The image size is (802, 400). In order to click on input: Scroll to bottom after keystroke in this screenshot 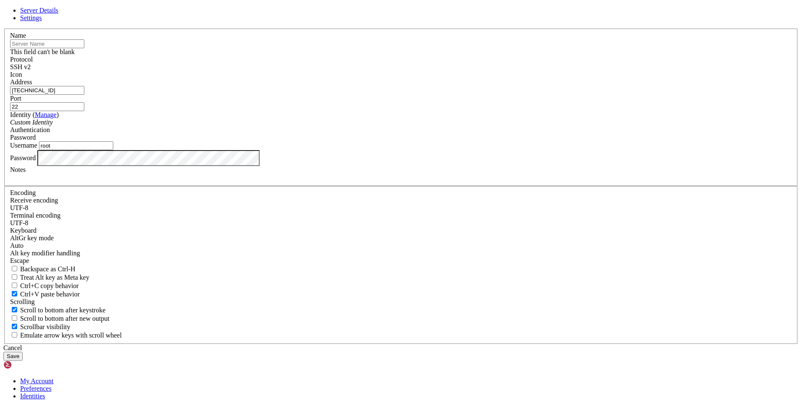, I will do `click(14, 309)`.